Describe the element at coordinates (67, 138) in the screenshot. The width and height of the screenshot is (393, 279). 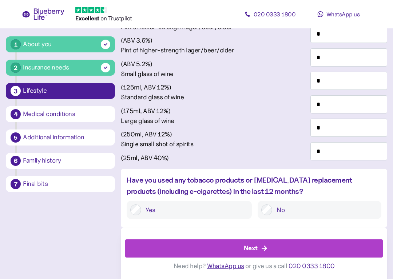
I see `div: Additional information` at that location.